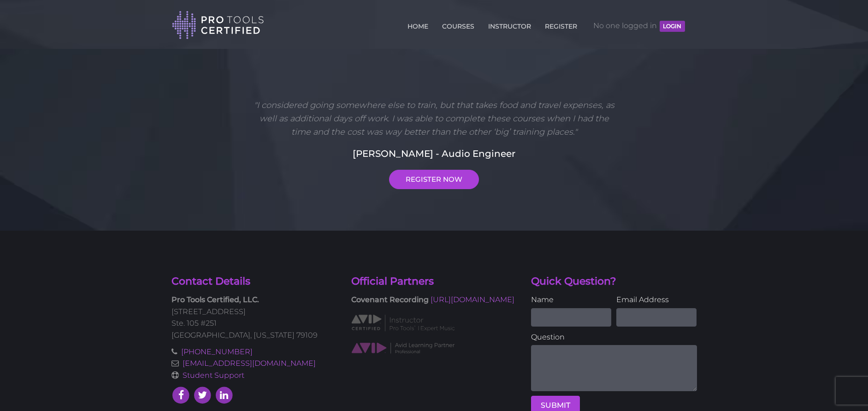 Image resolution: width=868 pixels, height=411 pixels. Describe the element at coordinates (614, 337) in the screenshot. I see `label: Question` at that location.